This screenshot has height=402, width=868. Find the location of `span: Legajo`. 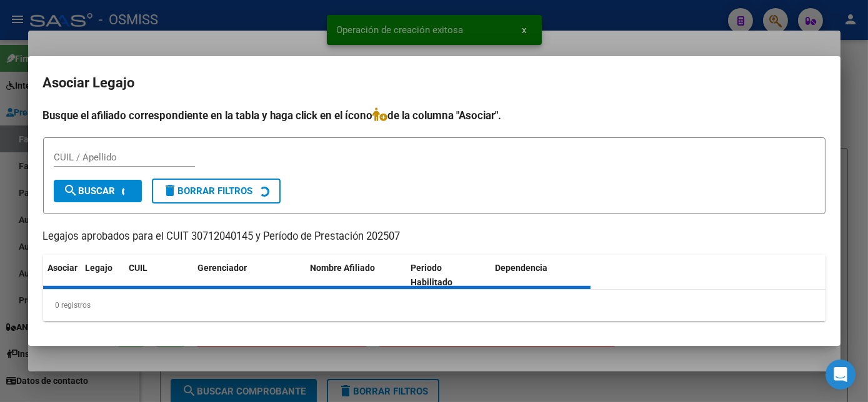

span: Legajo is located at coordinates (99, 268).